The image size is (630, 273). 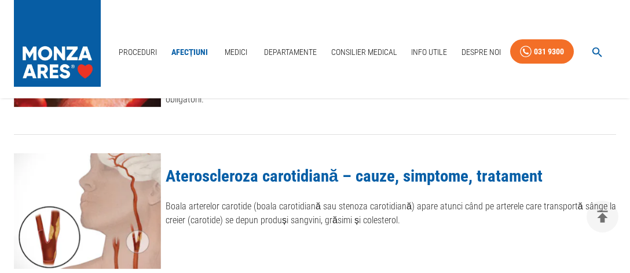 What do you see at coordinates (138, 52) in the screenshot?
I see `a: Proceduri` at bounding box center [138, 52].